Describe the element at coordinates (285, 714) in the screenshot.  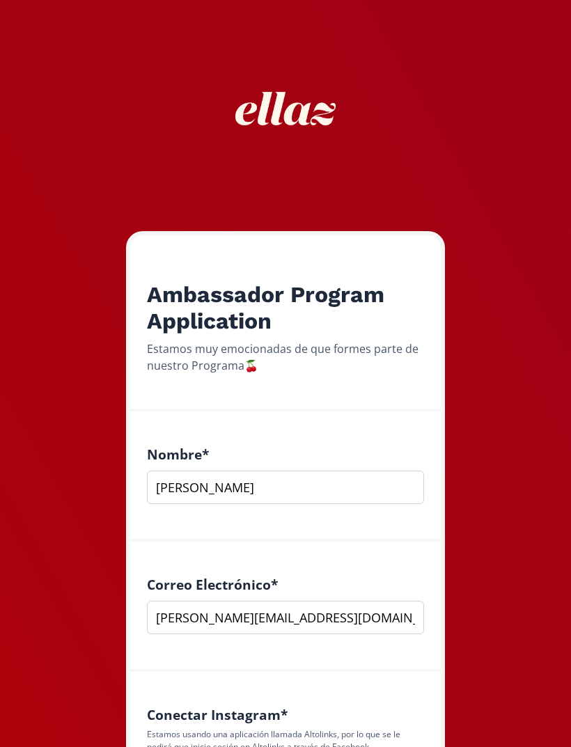
I see `h4: Conectar Instagram *` at that location.